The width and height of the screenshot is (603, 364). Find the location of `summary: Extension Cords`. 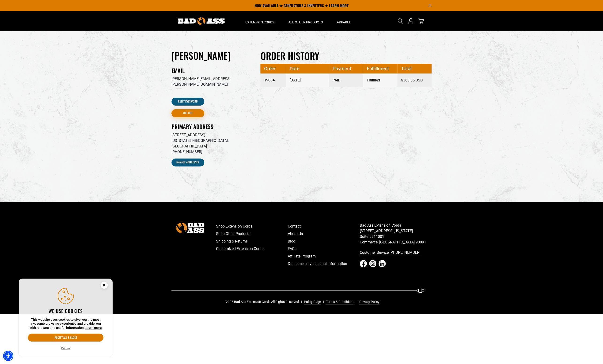

summary: Extension Cords is located at coordinates (260, 21).